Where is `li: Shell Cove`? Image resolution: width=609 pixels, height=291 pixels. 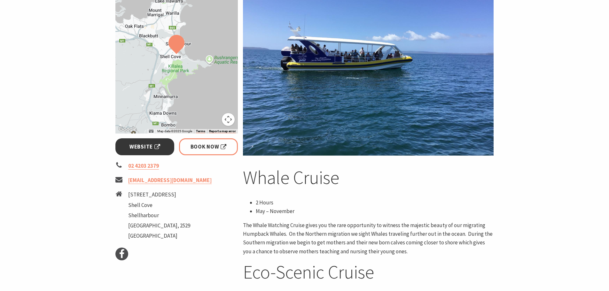
li: Shell Cove is located at coordinates (159, 205).